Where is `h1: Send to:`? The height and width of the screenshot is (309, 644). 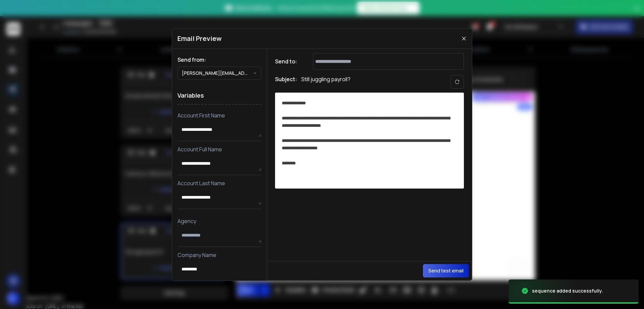 h1: Send to: is located at coordinates (288, 61).